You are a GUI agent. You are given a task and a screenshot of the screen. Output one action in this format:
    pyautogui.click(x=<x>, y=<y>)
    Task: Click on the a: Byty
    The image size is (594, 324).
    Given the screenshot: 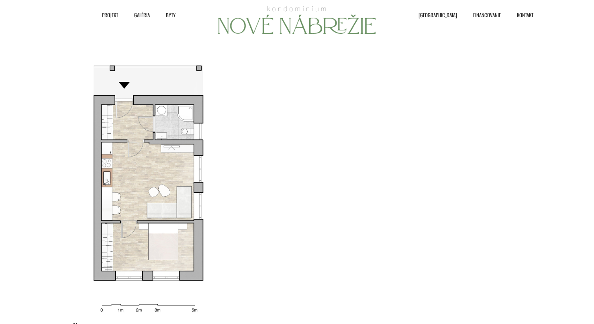 What is the action you would take?
    pyautogui.click(x=167, y=15)
    